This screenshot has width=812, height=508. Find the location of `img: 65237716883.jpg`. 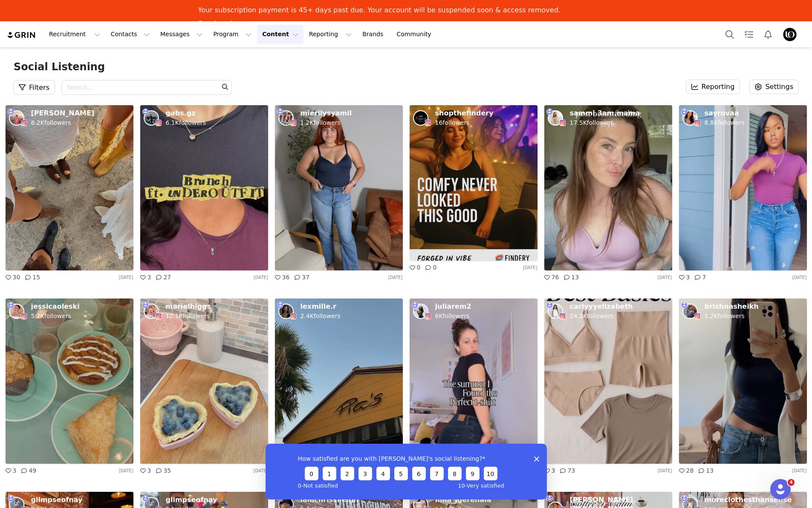

img: 65237716883.jpg is located at coordinates (690, 311).